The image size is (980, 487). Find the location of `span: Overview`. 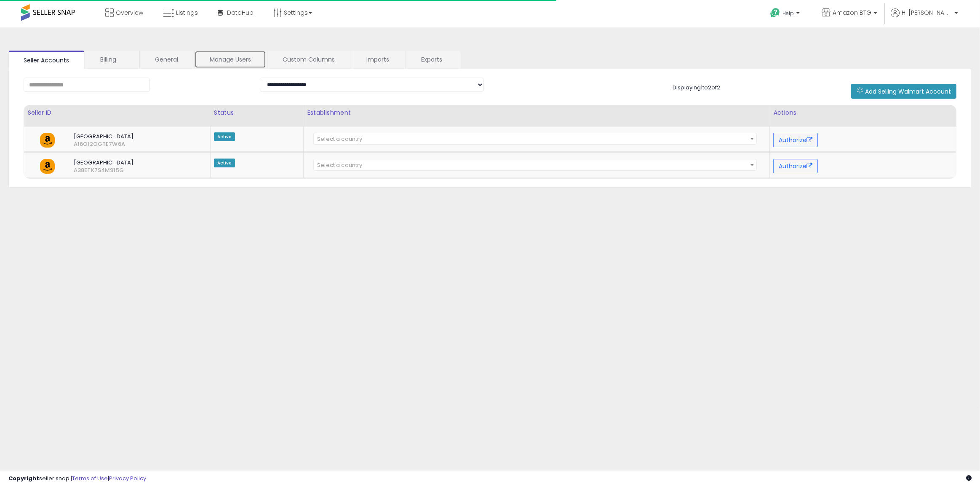

span: Overview is located at coordinates (129, 13).